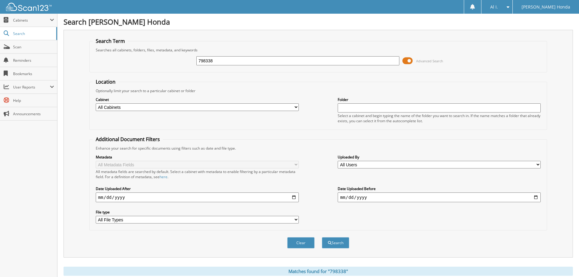 Image resolution: width=579 pixels, height=277 pixels. Describe the element at coordinates (430, 61) in the screenshot. I see `span: Advanced Search` at that location.